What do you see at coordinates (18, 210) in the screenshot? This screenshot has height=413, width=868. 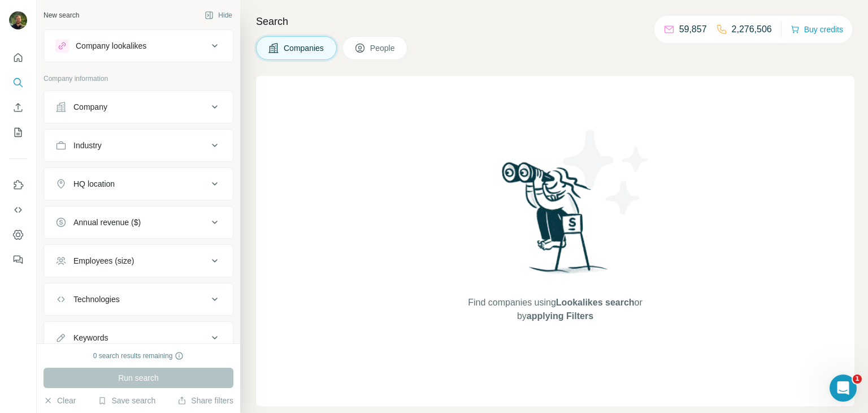 I see `button: Use Surfe API` at bounding box center [18, 210].